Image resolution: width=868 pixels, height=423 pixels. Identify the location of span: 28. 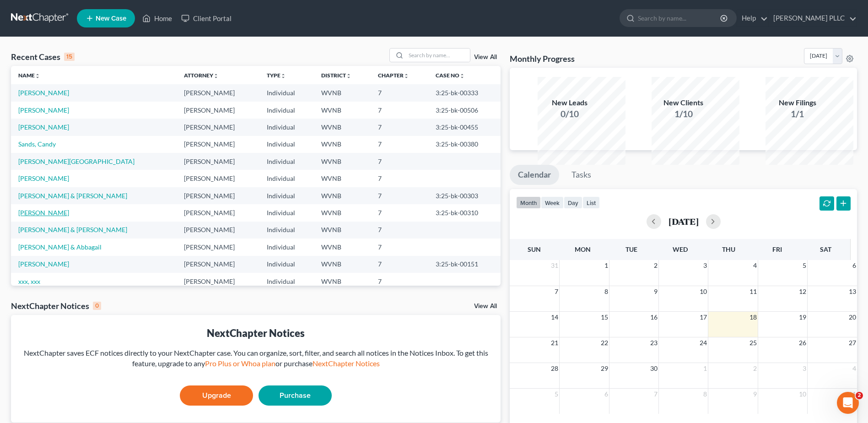
(554, 369).